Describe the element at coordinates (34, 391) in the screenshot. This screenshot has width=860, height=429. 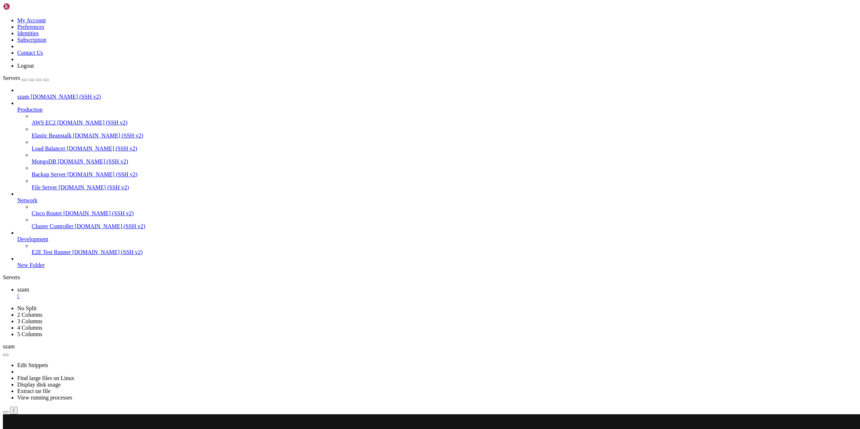
I see `a: Extract tar file` at that location.